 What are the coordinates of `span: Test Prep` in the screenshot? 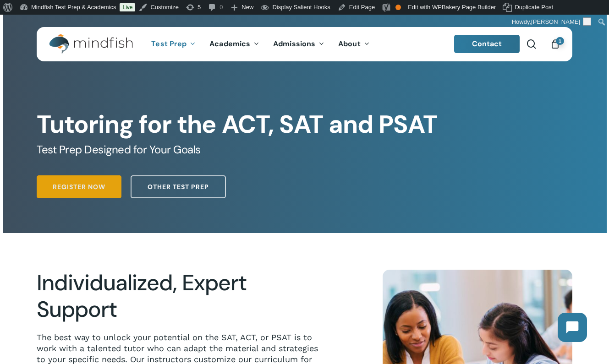 It's located at (169, 43).